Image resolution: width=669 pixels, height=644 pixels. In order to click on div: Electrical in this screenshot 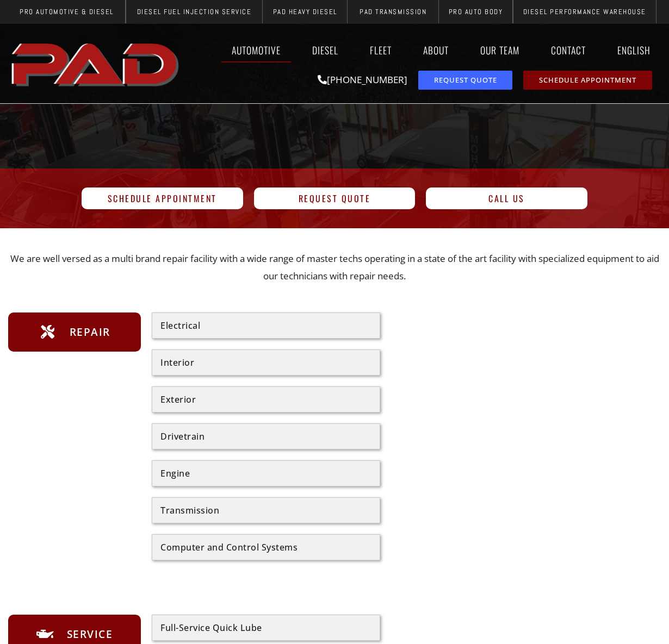, I will do `click(266, 326)`.